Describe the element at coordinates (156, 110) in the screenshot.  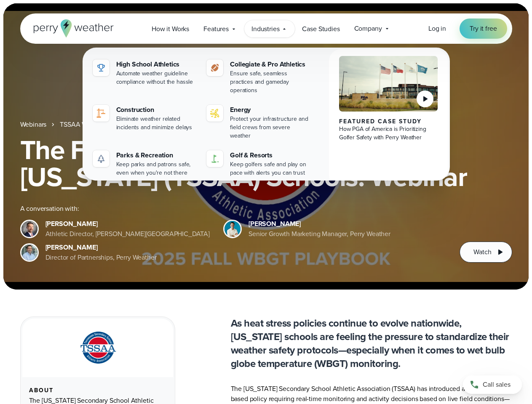
I see `div: Construction` at that location.